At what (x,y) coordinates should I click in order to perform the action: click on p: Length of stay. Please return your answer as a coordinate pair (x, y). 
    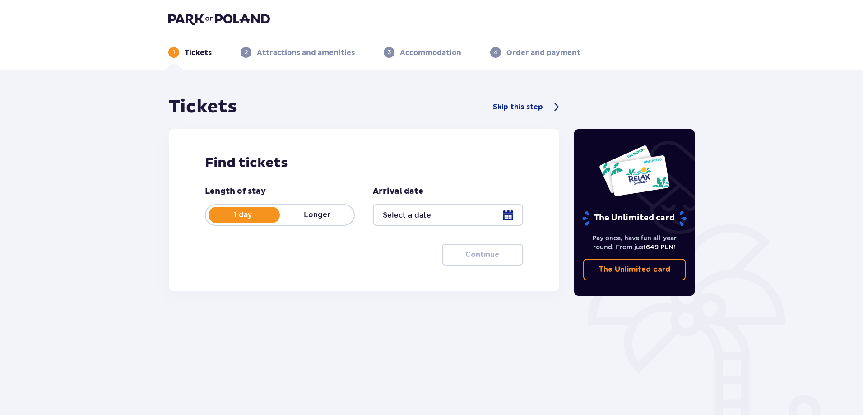
    Looking at the image, I should click on (235, 191).